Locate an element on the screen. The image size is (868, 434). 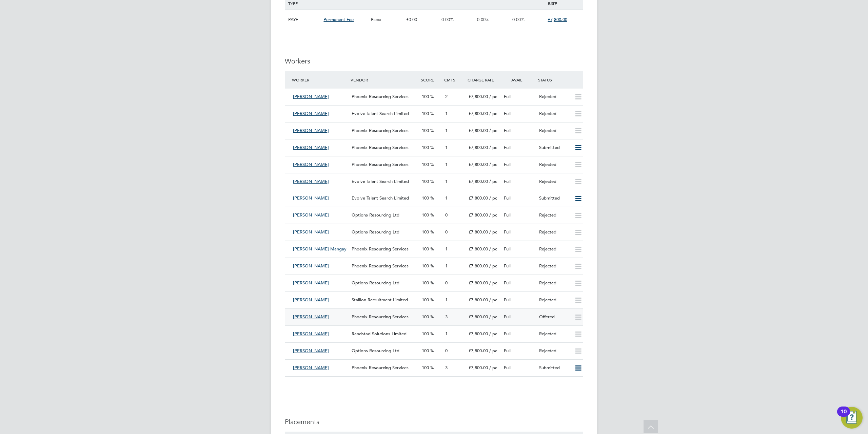
div: Avail is located at coordinates (519, 79).